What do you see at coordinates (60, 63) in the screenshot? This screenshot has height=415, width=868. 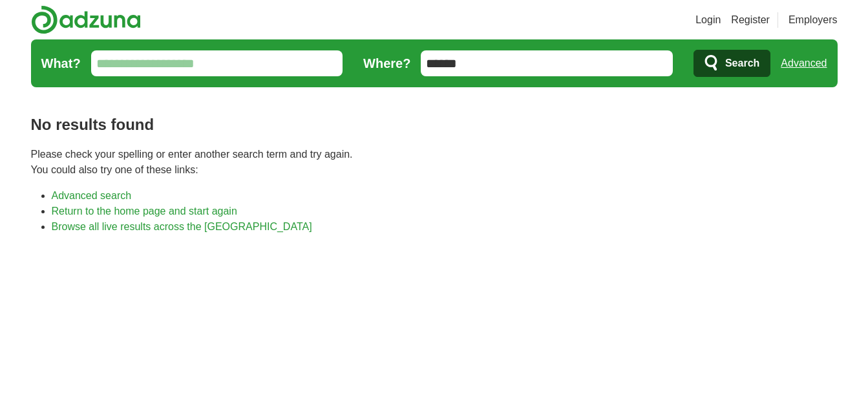 I see `label: What?` at bounding box center [60, 63].